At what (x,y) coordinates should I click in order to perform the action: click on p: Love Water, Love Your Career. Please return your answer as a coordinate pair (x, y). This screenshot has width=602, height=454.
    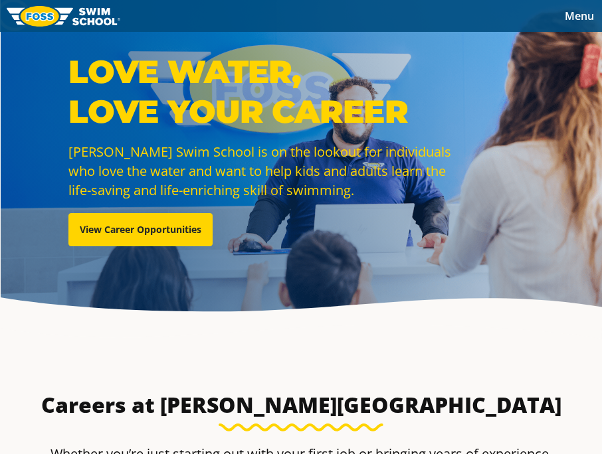
    Looking at the image, I should click on (261, 92).